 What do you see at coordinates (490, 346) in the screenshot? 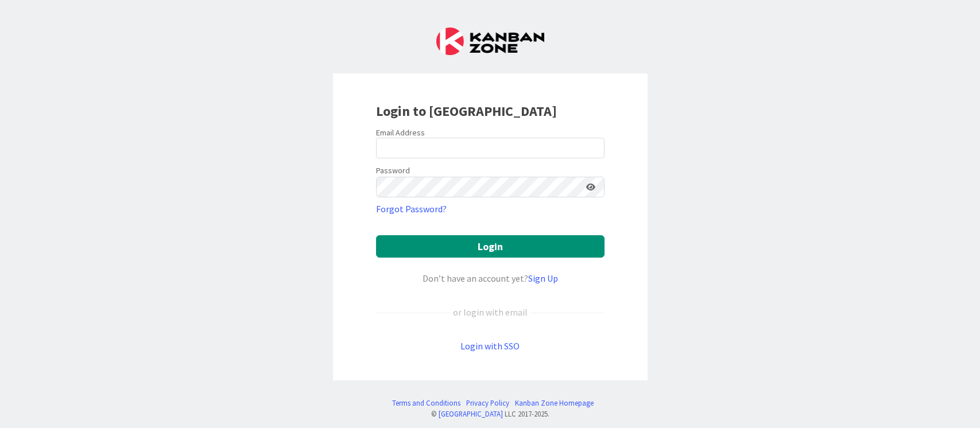
I see `a: Login with SSO` at bounding box center [490, 346].